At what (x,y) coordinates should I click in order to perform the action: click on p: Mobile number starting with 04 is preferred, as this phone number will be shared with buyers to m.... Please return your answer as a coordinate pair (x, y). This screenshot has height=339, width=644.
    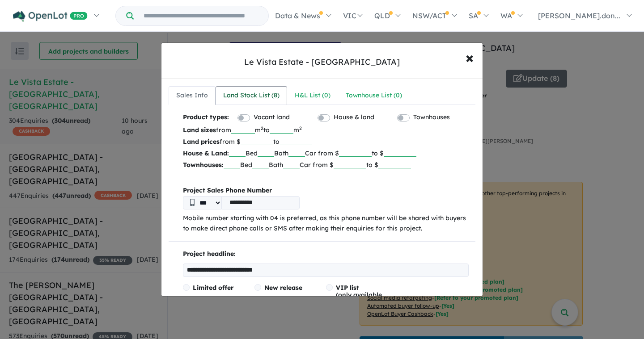
    Looking at the image, I should click on (326, 224).